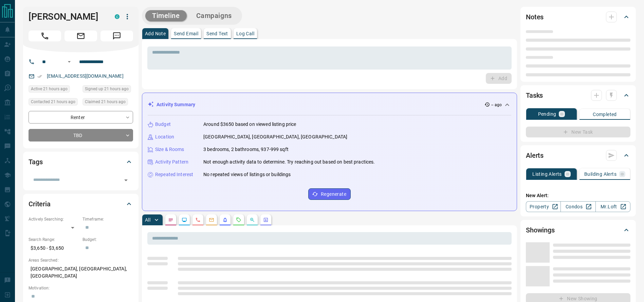  What do you see at coordinates (198, 220) in the screenshot?
I see `svg: Calls` at bounding box center [198, 220].